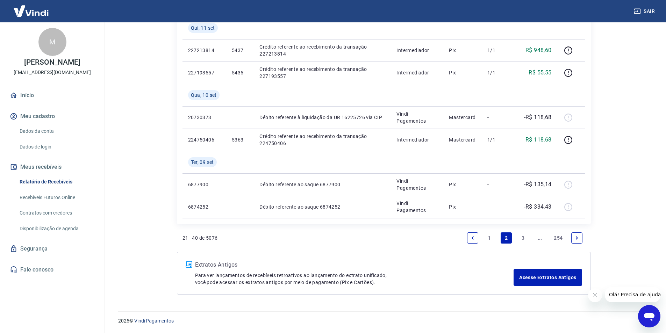  Describe the element at coordinates (52, 96) in the screenshot. I see `a: Início` at that location.